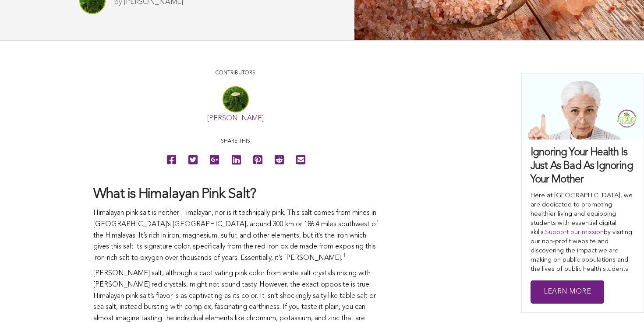  What do you see at coordinates (236, 195) in the screenshot?
I see `h2: What is Himalayan Pink Salt?` at bounding box center [236, 195].